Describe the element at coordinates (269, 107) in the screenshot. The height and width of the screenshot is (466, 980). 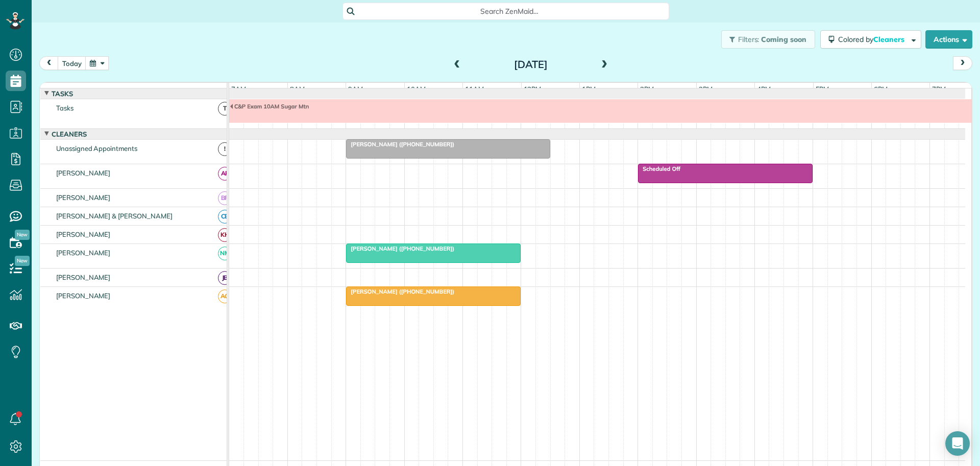
I see `span: C&P Exam 10AM Sugar Mtn` at that location.